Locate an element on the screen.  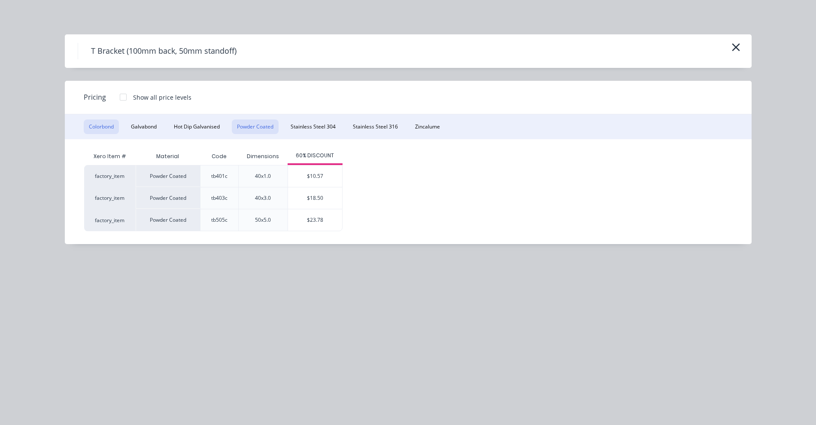
div: Xero Item # is located at coordinates (110, 156).